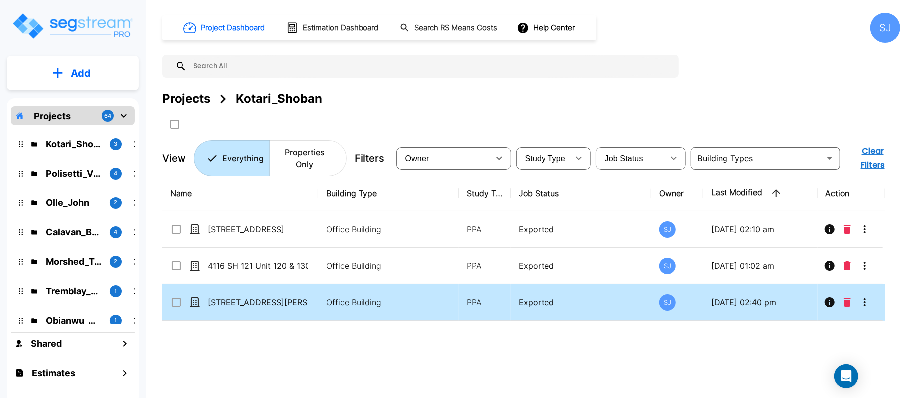  What do you see at coordinates (270, 158) in the screenshot?
I see `div: Platform` at bounding box center [270, 158].